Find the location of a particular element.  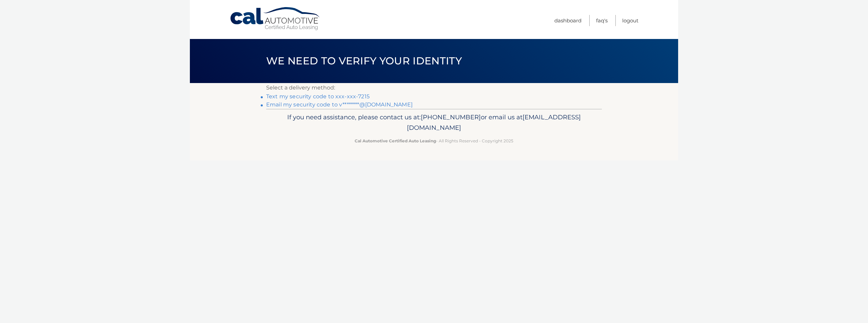

a: Text my security code to xxx-xxx-7215 is located at coordinates (317, 96).